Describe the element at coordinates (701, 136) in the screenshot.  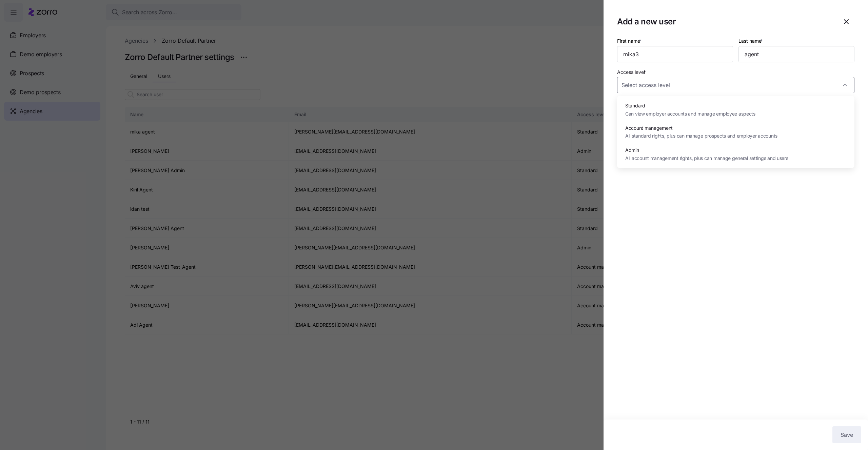
I see `span: All standard rights, plus can manage prospects and employer accounts` at that location.